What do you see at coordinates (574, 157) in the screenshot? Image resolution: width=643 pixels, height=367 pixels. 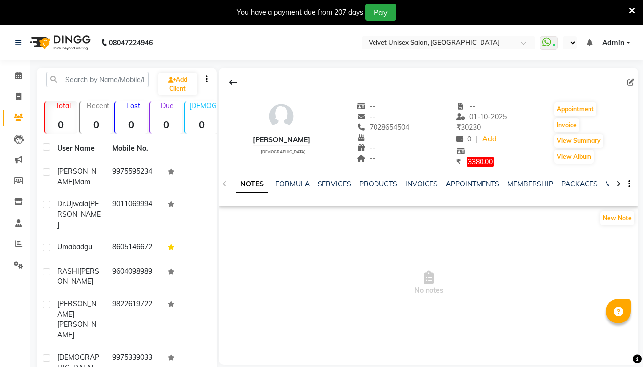 I see `button: View Album` at bounding box center [574, 157].